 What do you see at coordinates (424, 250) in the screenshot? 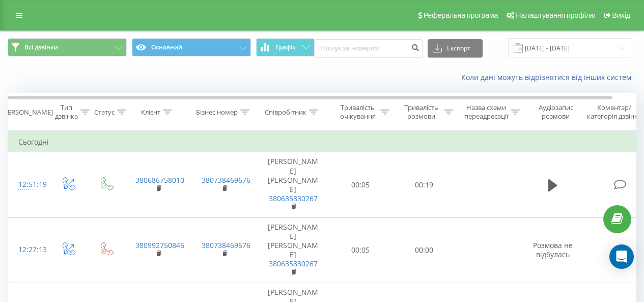
I see `td: 00:00` at bounding box center [424, 250].